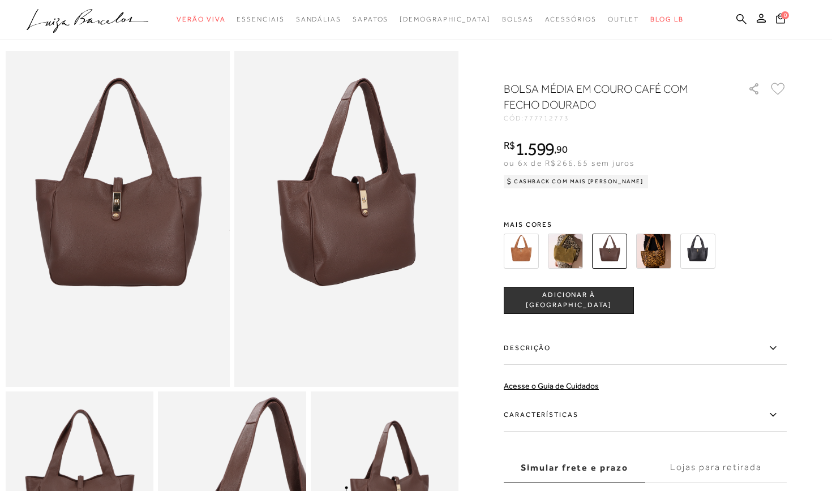 The image size is (832, 491). I want to click on span: 1.599, so click(535, 149).